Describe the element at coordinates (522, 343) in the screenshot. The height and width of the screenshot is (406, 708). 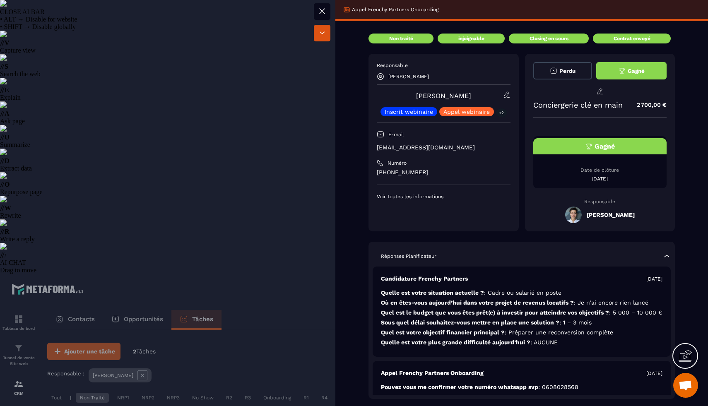
I see `p: Quelle est votre plus grande difficulté aujourd’hui ?` at that location.